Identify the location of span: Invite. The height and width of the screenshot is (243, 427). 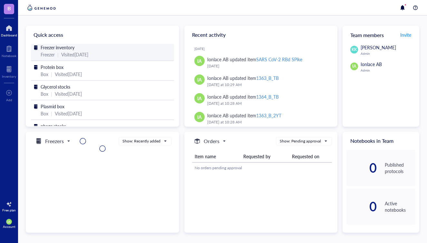
(406, 35).